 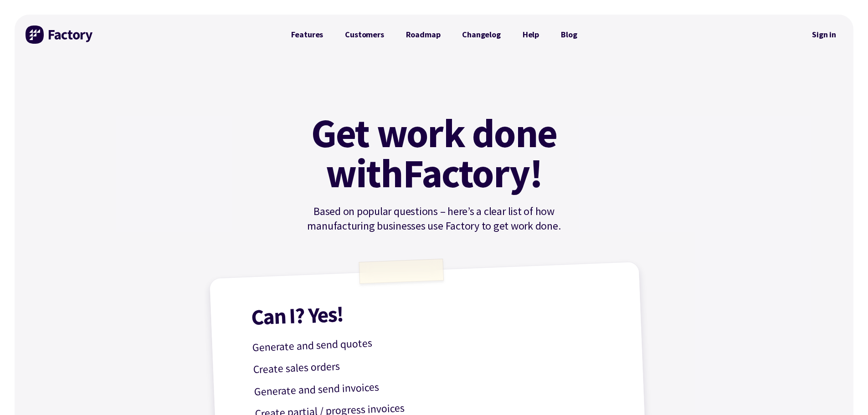 I want to click on p: Based on popular questions – here’s a clear list of how manufacturing businesses use Factory to g..., so click(x=435, y=219).